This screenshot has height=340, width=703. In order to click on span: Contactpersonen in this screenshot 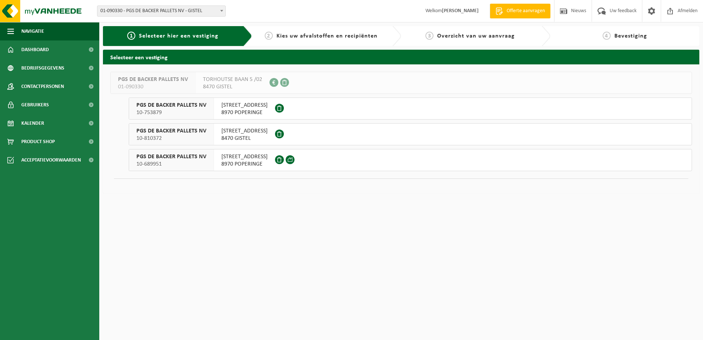, I will do `click(43, 86)`.